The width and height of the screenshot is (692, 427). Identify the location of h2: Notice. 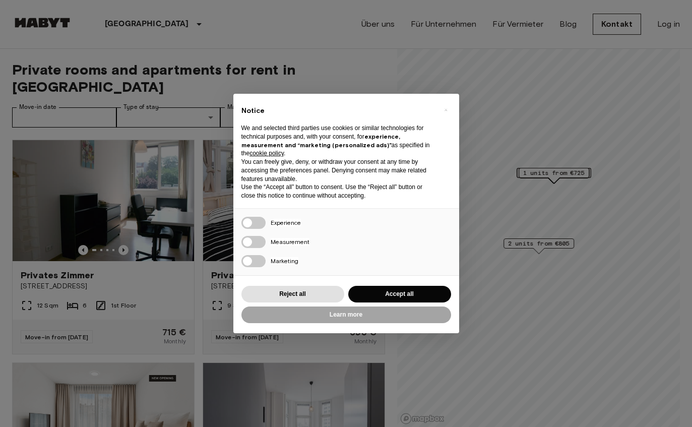
(338, 111).